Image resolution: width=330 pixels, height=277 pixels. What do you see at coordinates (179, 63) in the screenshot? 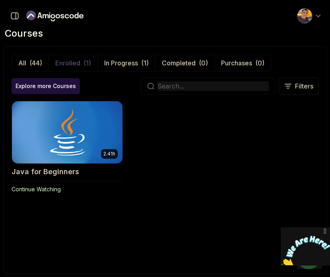
I see `p: Completed` at bounding box center [179, 63].